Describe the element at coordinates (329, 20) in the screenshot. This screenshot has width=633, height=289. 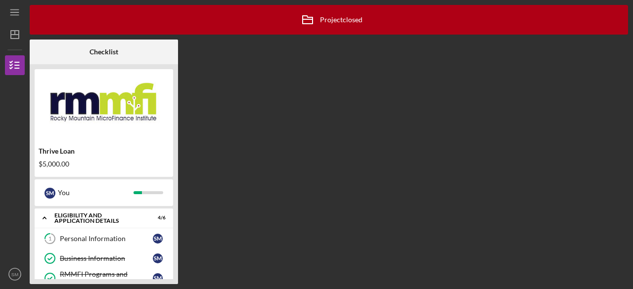
I see `div: Project closed` at that location.